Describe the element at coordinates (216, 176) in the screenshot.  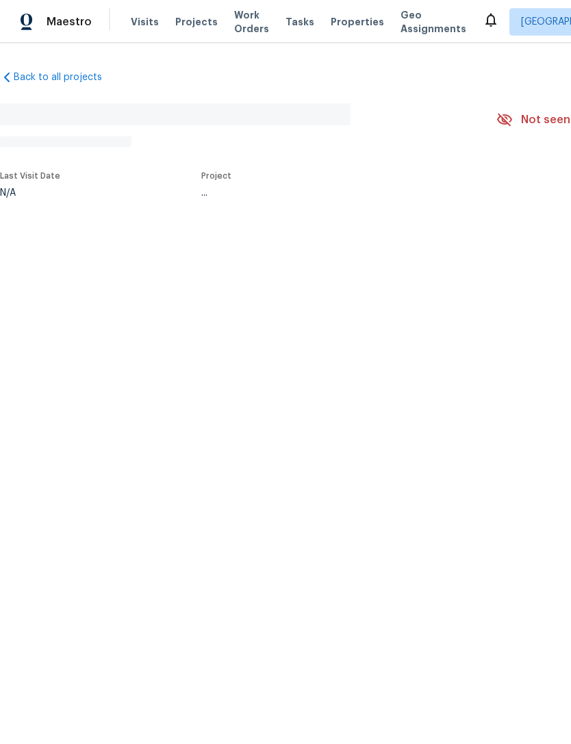
I see `span: Project` at that location.